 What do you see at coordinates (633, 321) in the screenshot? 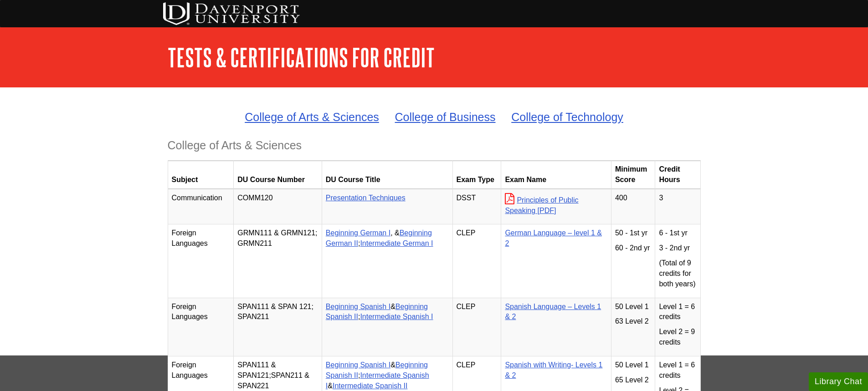
I see `p: 63 Level 2` at bounding box center [633, 321].